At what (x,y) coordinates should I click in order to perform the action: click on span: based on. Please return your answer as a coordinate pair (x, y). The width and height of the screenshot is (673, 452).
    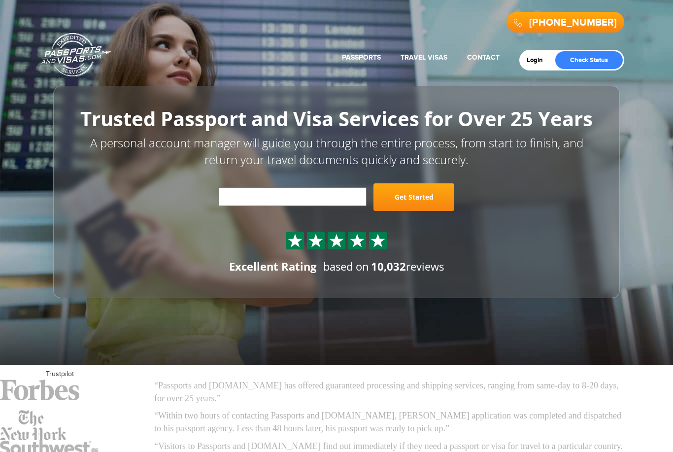
    Looking at the image, I should click on (346, 266).